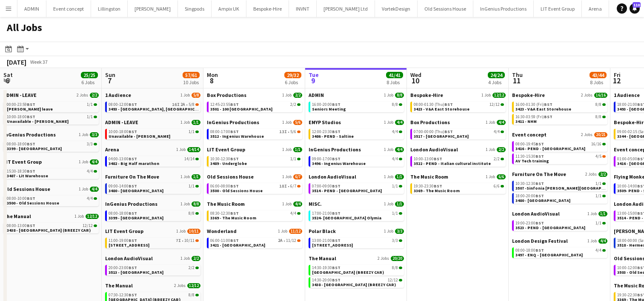  Describe the element at coordinates (357, 106) in the screenshot. I see `a: 16:00-20:00BST8/8Seniors Meeting` at that location.